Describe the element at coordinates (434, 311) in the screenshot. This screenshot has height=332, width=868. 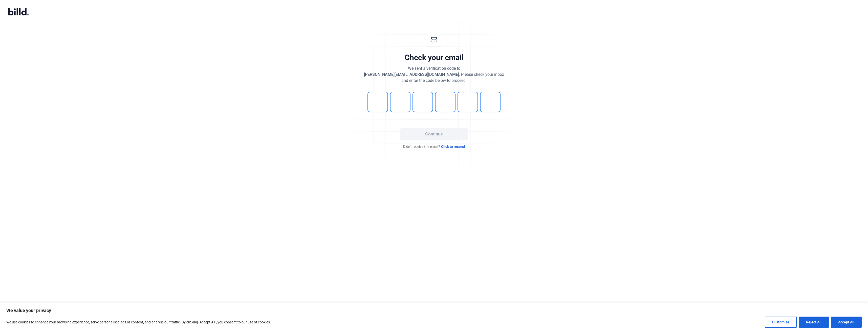
I see `p: We value your privacy` at that location.